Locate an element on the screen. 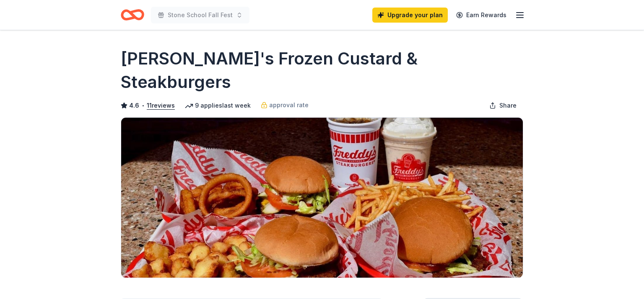  button: Share is located at coordinates (503, 106).